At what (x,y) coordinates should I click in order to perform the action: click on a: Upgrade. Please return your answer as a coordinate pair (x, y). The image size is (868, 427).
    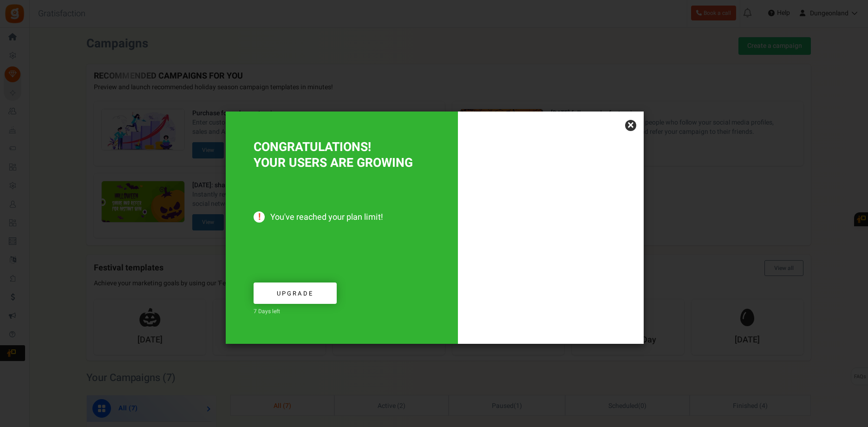
    Looking at the image, I should click on (295, 293).